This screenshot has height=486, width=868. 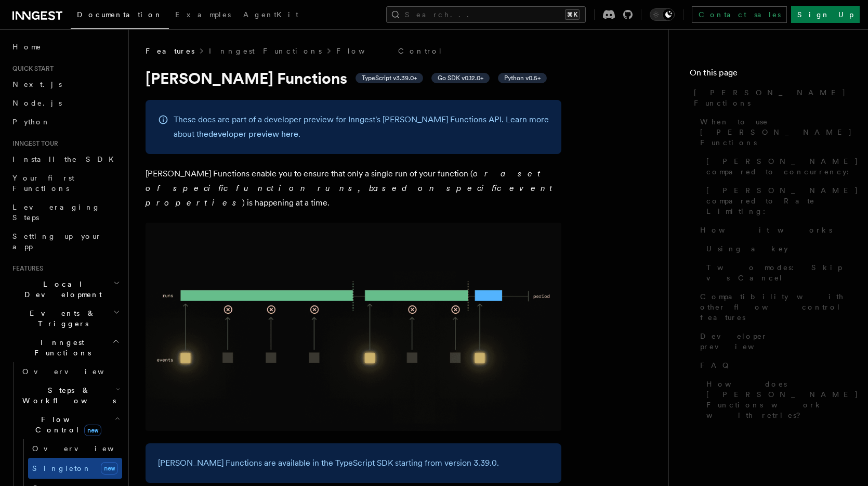 What do you see at coordinates (523, 78) in the screenshot?
I see `span: Python v0.5+` at bounding box center [523, 78].